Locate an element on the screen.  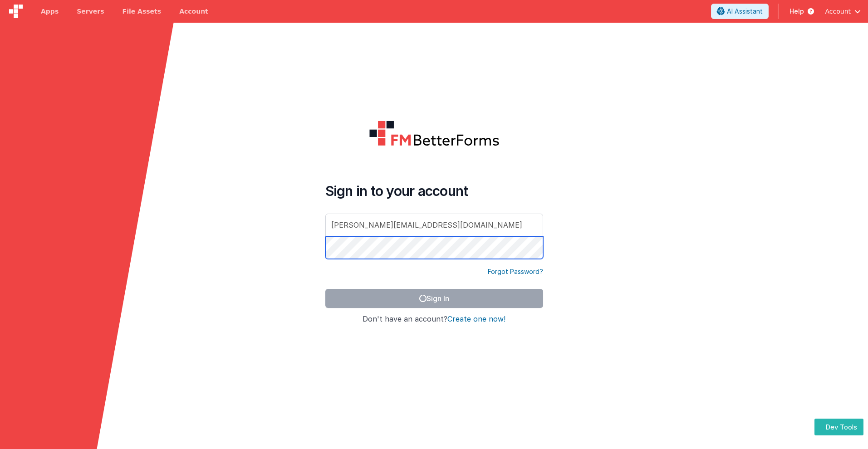
span: File Assets is located at coordinates (142, 11).